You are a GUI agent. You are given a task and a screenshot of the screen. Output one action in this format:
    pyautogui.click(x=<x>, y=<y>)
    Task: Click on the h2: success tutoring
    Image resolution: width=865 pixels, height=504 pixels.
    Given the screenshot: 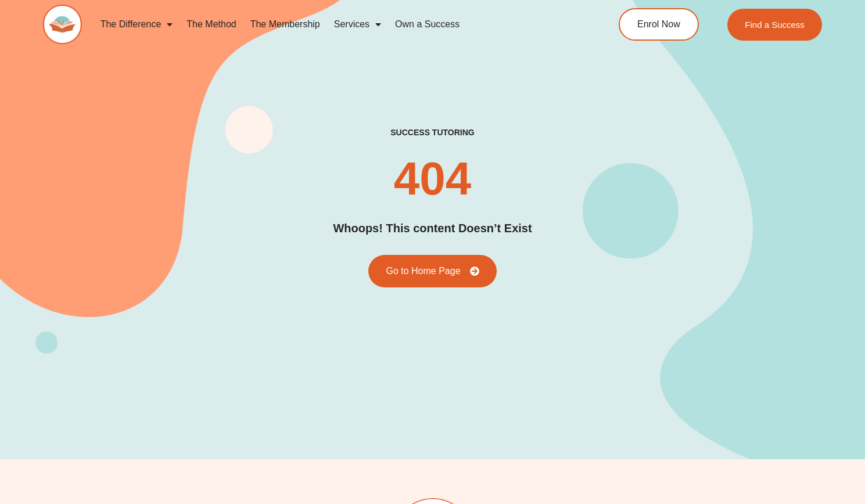 What is the action you would take?
    pyautogui.click(x=432, y=132)
    